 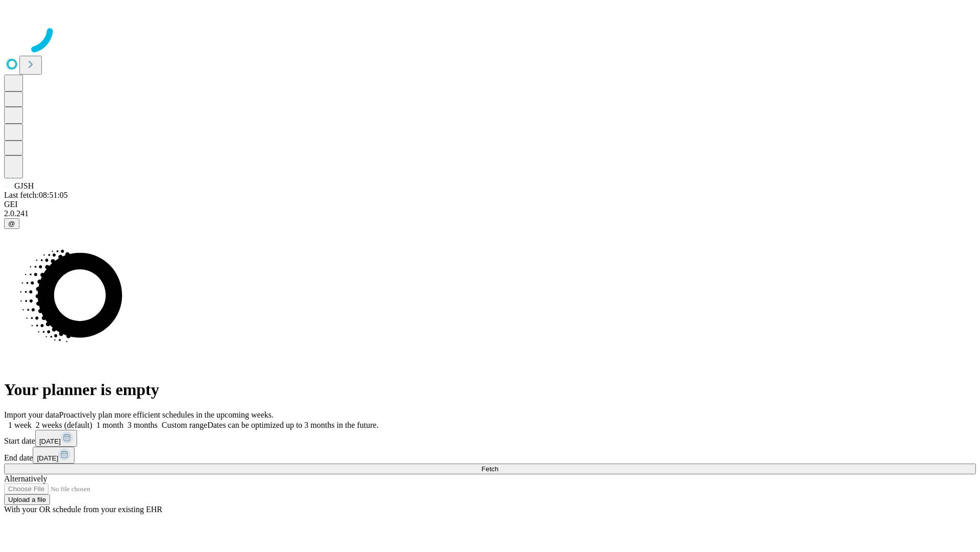 I want to click on span: Fetch, so click(x=490, y=468).